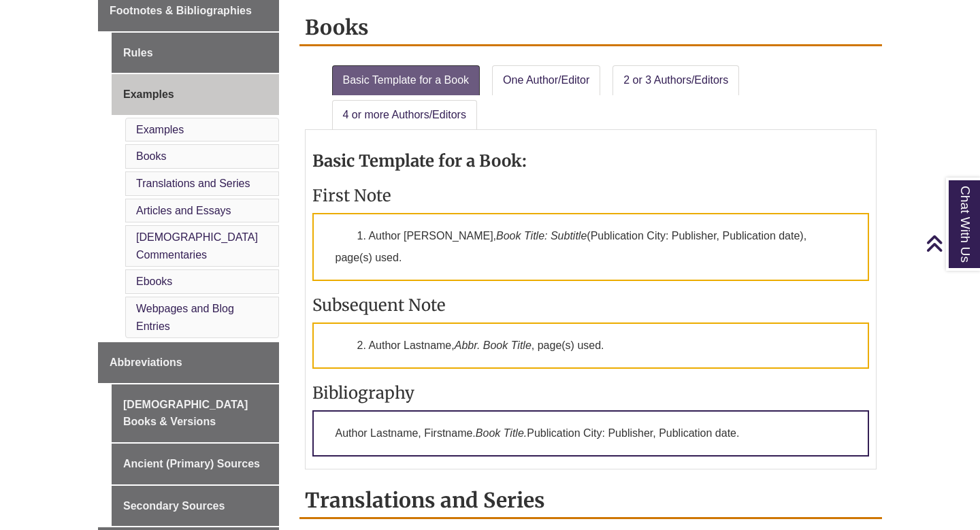  What do you see at coordinates (591, 434) in the screenshot?
I see `p: Author Lastname, Firstname. Publication City: Publisher, Publication date.` at bounding box center [591, 434].